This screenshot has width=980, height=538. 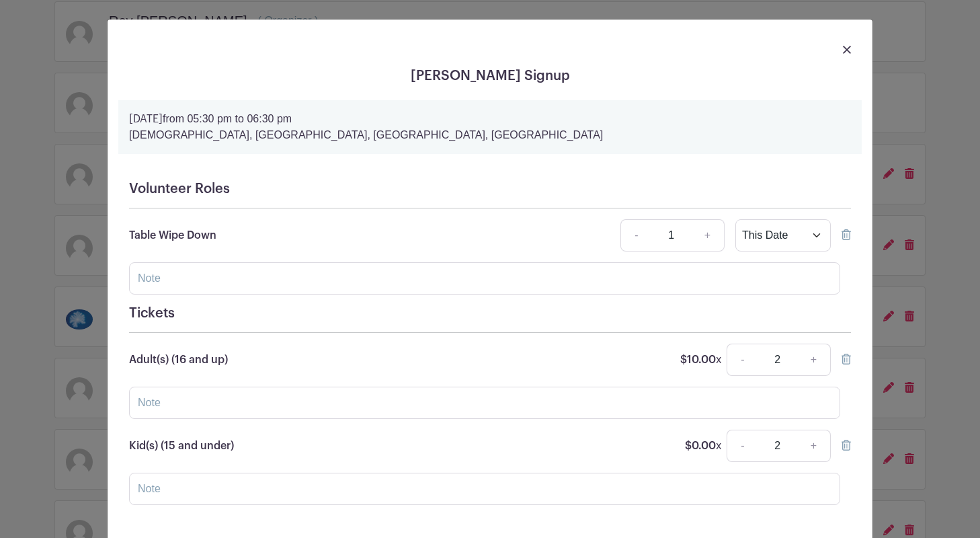 What do you see at coordinates (182, 446) in the screenshot?
I see `p: Kid(s) (15 and under)` at bounding box center [182, 446].